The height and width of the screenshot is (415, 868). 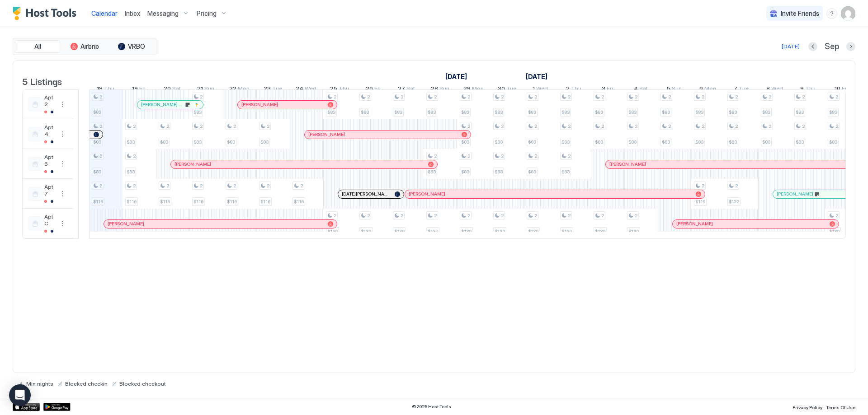 What do you see at coordinates (306, 90) in the screenshot?
I see `a: September 24, 2025` at bounding box center [306, 90].